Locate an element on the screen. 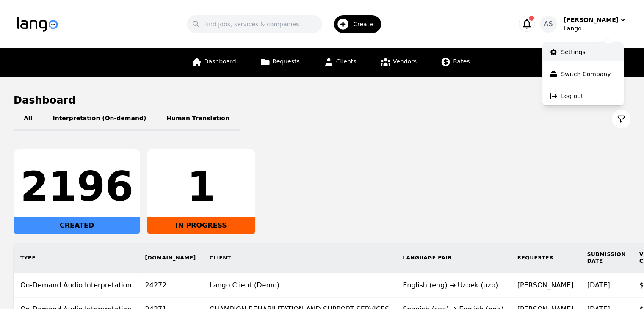 Image resolution: width=644 pixels, height=309 pixels. input: Find jobs, services & companies is located at coordinates (254, 24).